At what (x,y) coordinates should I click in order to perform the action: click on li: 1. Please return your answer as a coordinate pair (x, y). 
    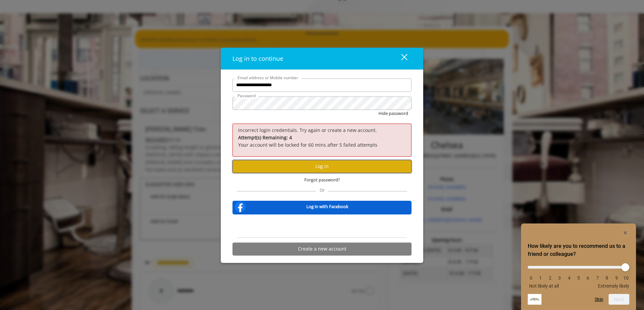
    Looking at the image, I should click on (540, 278).